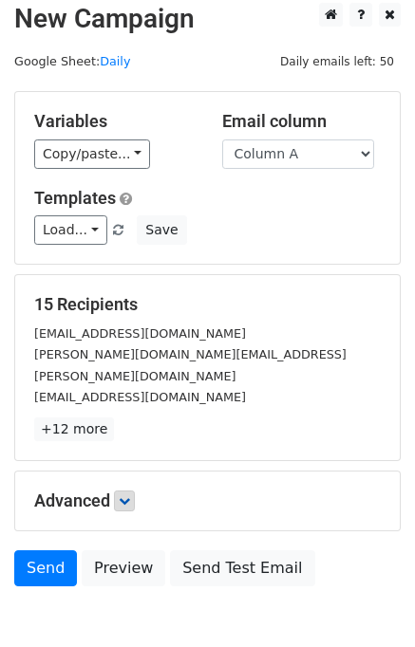 This screenshot has width=415, height=647. What do you see at coordinates (115, 61) in the screenshot?
I see `a: Daily` at bounding box center [115, 61].